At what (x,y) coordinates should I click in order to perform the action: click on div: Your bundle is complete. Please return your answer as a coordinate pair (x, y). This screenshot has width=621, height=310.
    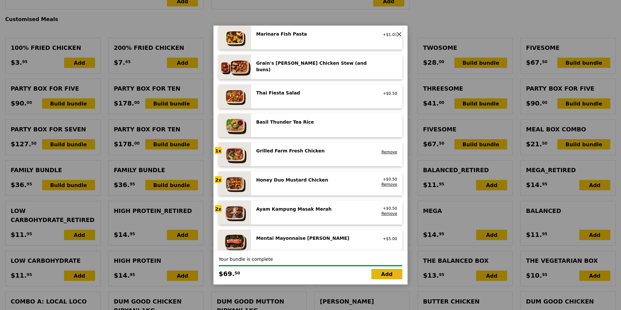
    Looking at the image, I should click on (311, 259).